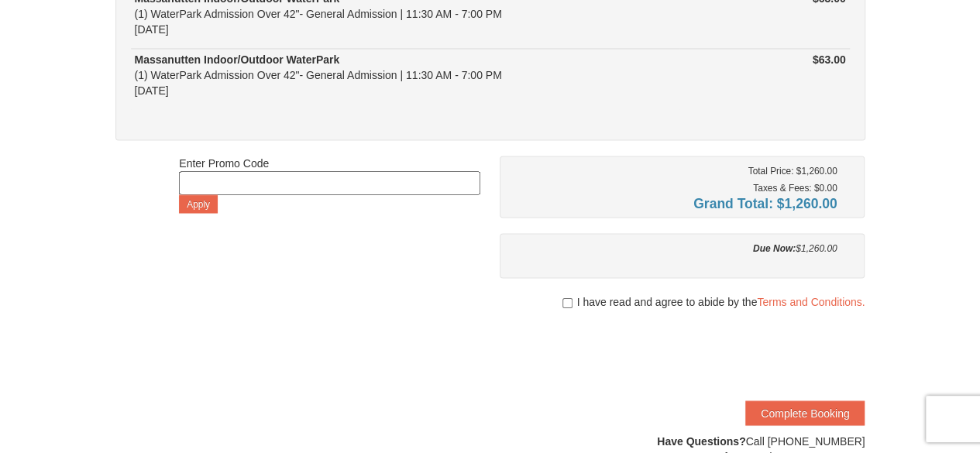 This screenshot has width=980, height=453. I want to click on small: Total Price: $1,260.00, so click(791, 171).